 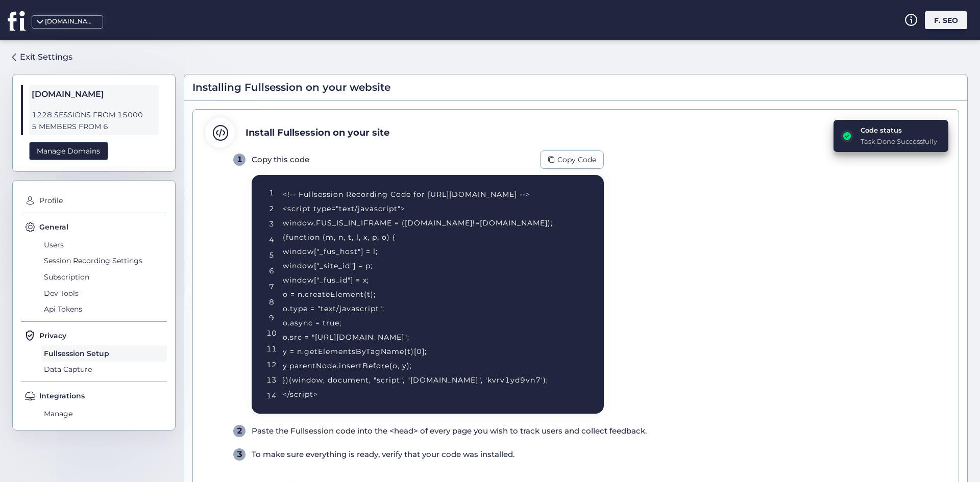 What do you see at coordinates (291, 87) in the screenshot?
I see `span: Installing Fullsession on your website` at bounding box center [291, 87].